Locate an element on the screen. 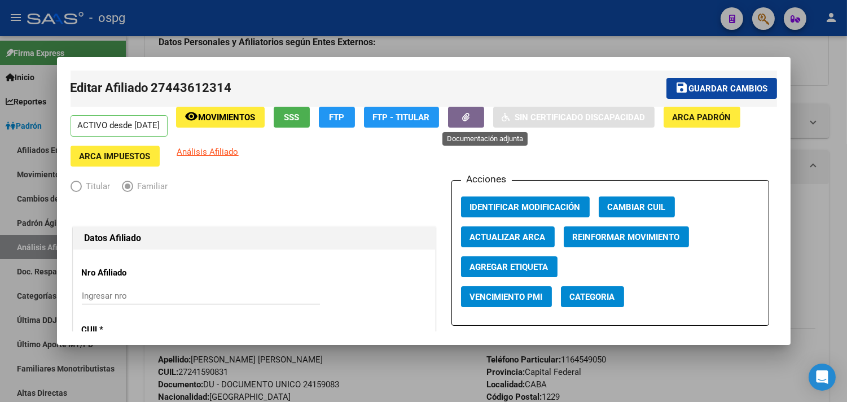  button: Cambiar CUIL is located at coordinates (637, 207).